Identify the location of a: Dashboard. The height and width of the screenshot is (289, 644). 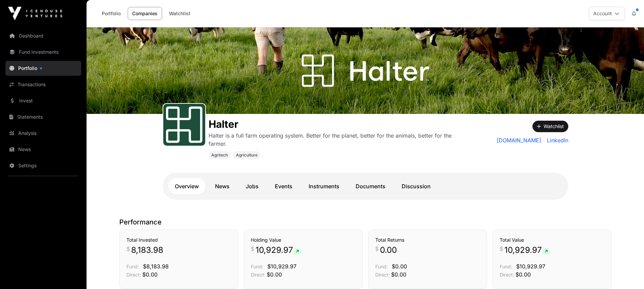
(43, 36).